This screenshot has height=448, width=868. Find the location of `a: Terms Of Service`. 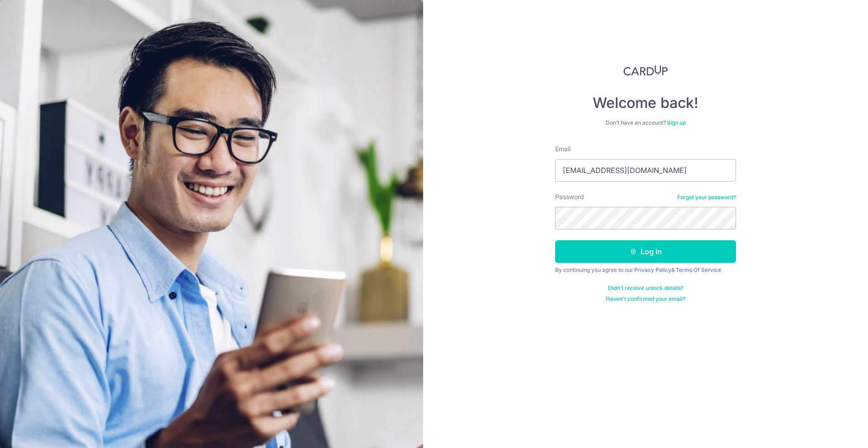

a: Terms Of Service is located at coordinates (698, 269).